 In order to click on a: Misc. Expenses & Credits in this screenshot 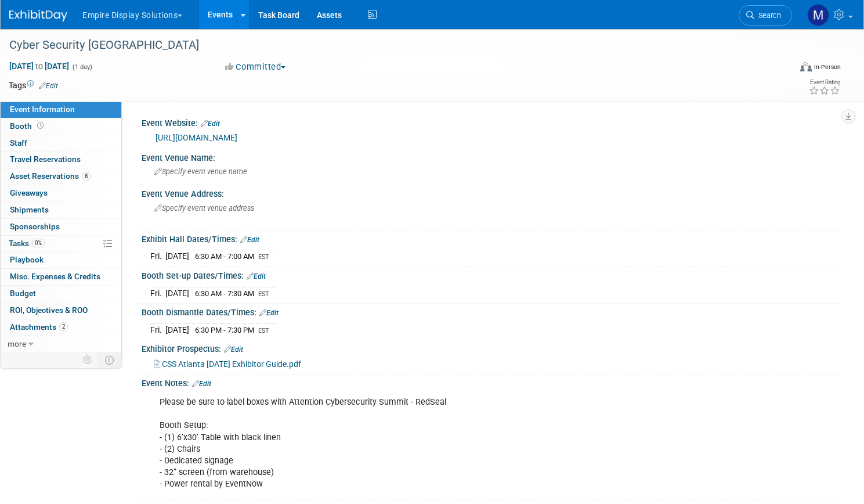, I will do `click(61, 277)`.